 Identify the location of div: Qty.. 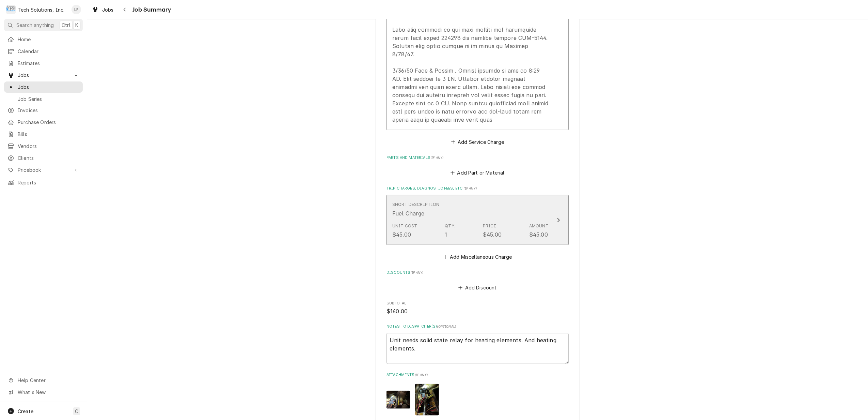
(450, 226).